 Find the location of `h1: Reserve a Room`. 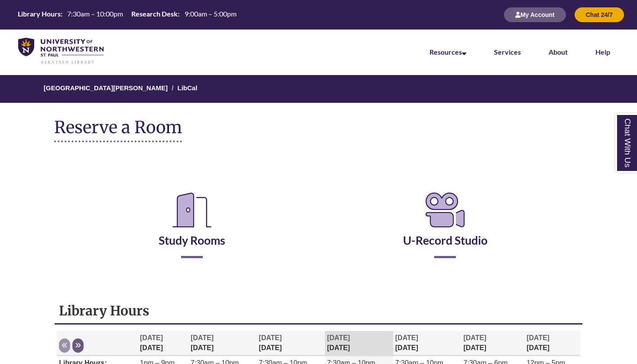

h1: Reserve a Room is located at coordinates (117, 130).